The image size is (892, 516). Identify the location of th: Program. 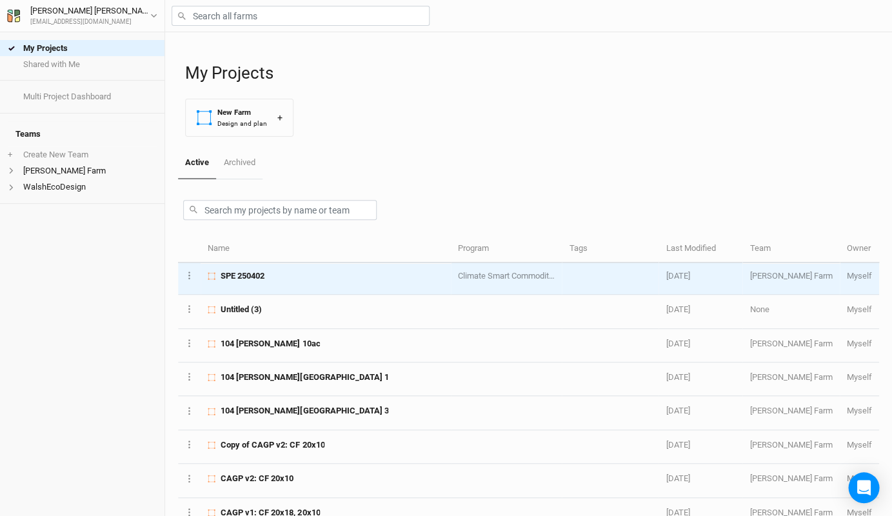
(506, 249).